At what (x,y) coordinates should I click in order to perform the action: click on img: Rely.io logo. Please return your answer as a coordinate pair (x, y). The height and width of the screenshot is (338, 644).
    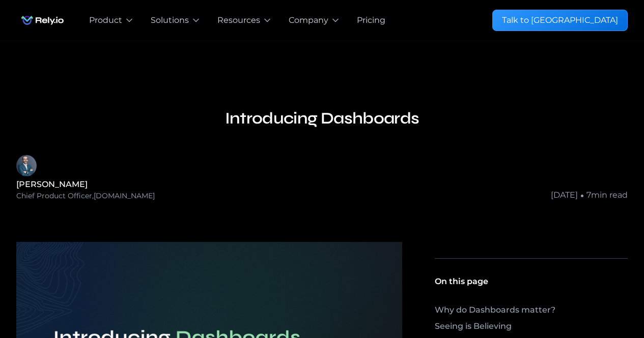
    Looking at the image, I should click on (42, 21).